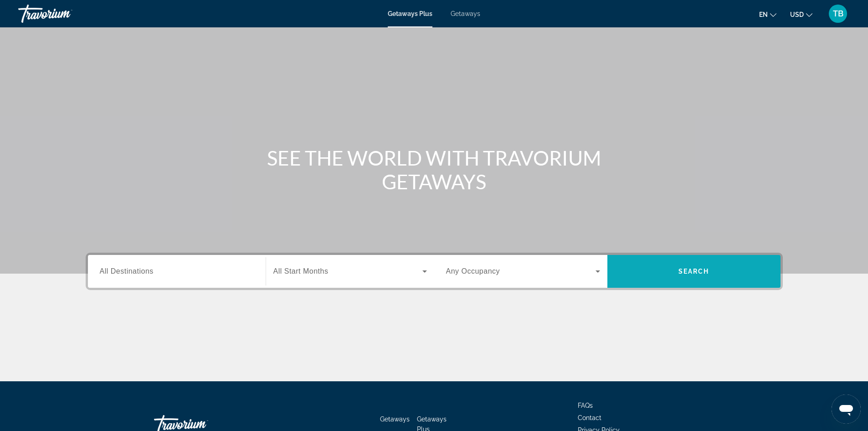  What do you see at coordinates (694, 271) in the screenshot?
I see `span: Search` at bounding box center [694, 271].